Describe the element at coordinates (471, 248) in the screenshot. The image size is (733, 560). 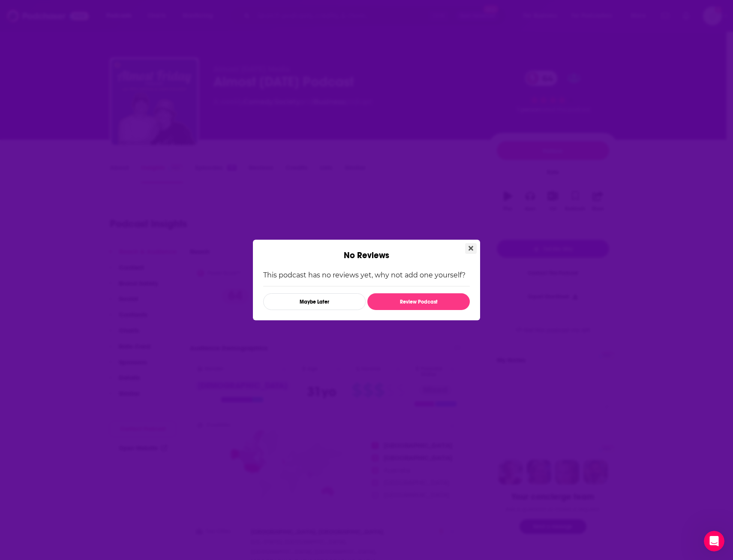
I see `button: Close` at that location.